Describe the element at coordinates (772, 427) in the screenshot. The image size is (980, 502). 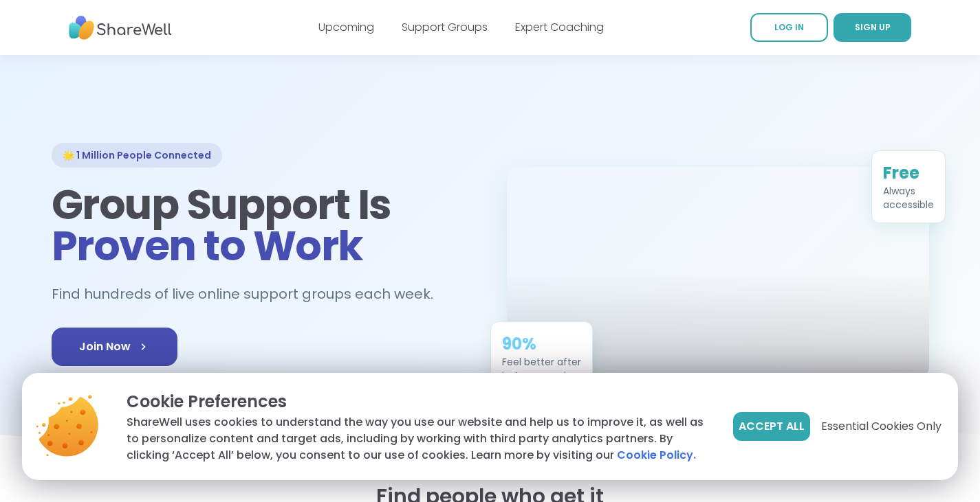
I see `span: Accept All` at that location.